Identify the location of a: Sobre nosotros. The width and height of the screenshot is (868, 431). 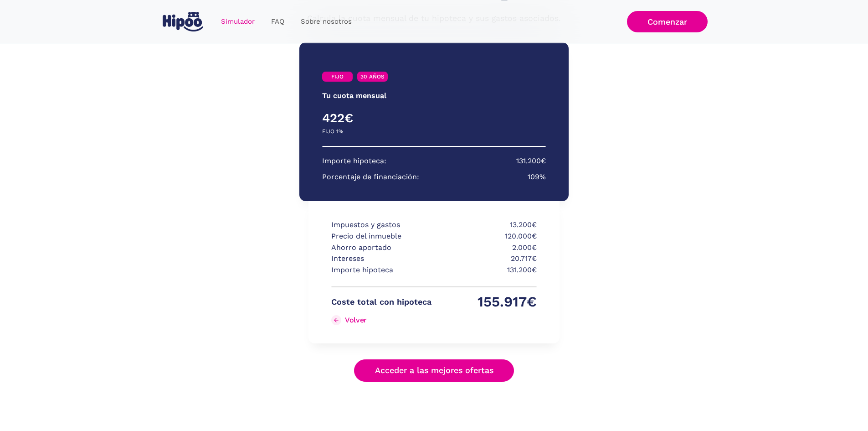
(326, 22).